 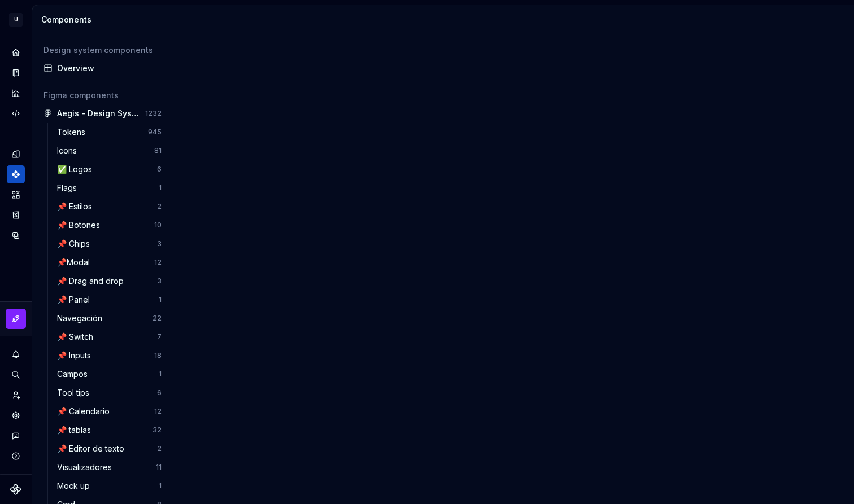 I want to click on div: 18, so click(x=158, y=356).